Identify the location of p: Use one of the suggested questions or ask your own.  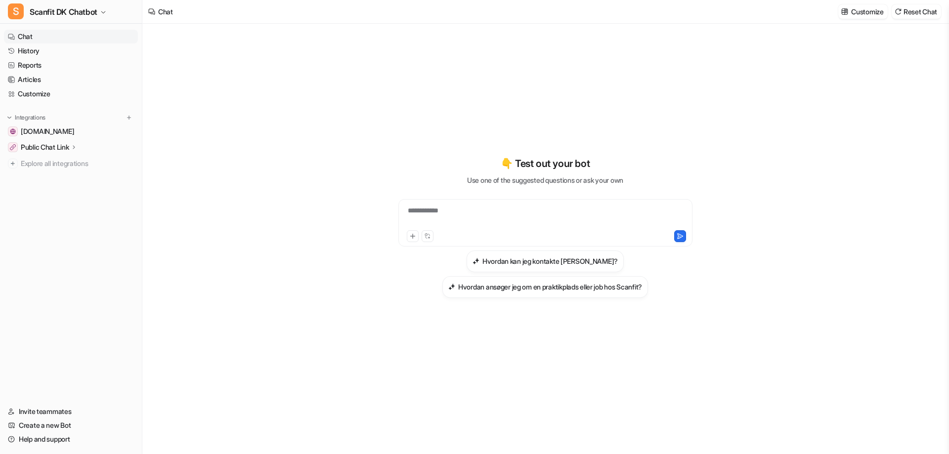
(545, 180).